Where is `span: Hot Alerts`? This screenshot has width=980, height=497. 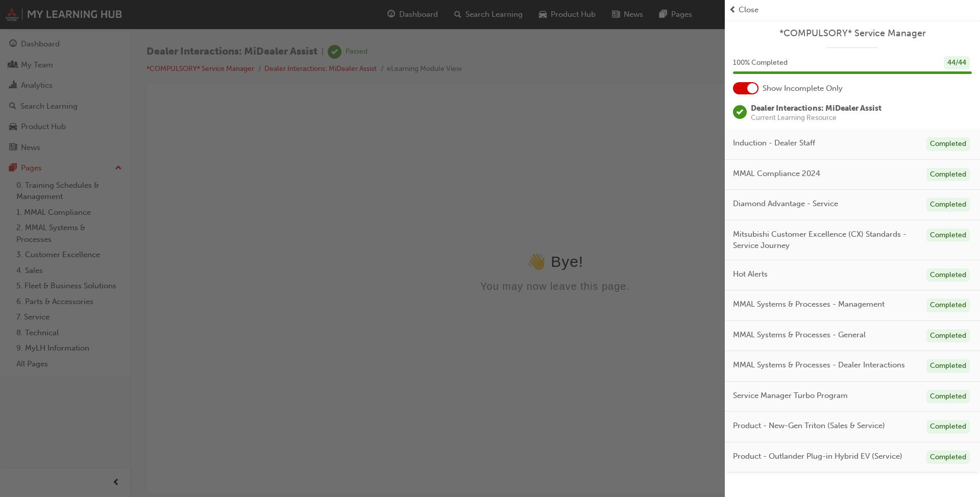 span: Hot Alerts is located at coordinates (750, 274).